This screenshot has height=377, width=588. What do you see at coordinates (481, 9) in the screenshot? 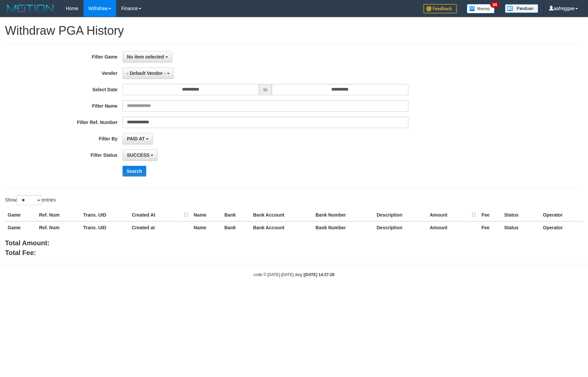
I see `img: Button%20Memo.svg` at bounding box center [481, 9].